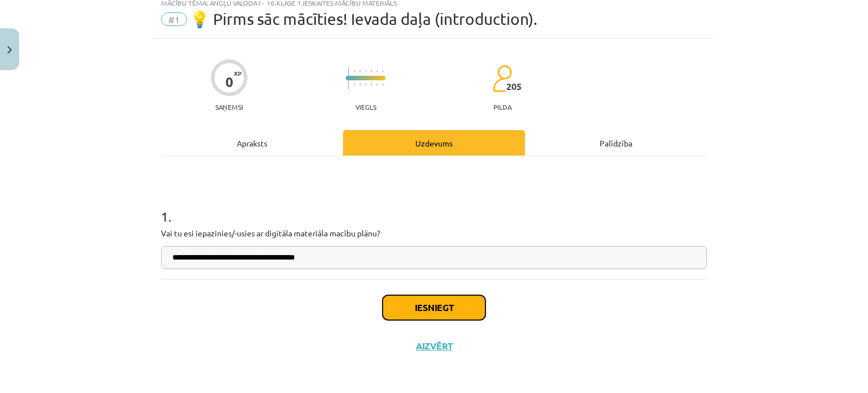 This screenshot has width=868, height=393. I want to click on span: 205, so click(514, 87).